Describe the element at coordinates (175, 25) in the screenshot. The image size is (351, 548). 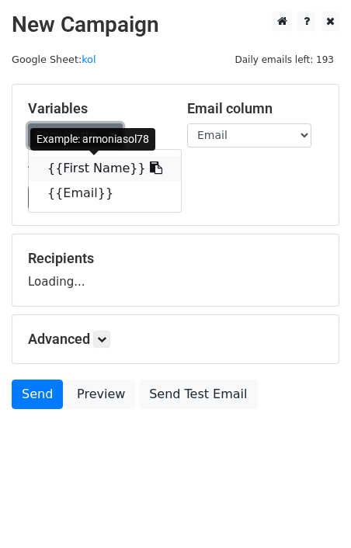
I see `h2: New Campaign` at that location.